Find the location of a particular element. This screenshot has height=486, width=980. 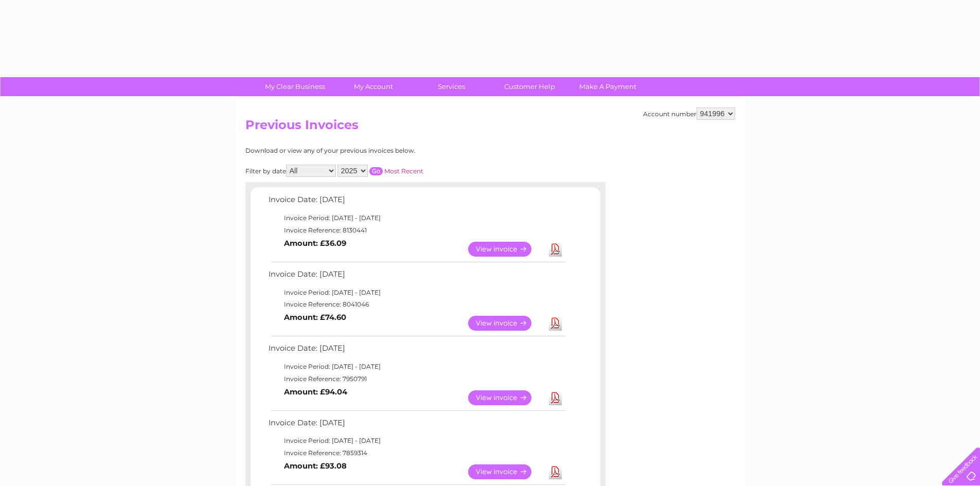

td: Invoice Reference: 8130441 is located at coordinates (416, 230).